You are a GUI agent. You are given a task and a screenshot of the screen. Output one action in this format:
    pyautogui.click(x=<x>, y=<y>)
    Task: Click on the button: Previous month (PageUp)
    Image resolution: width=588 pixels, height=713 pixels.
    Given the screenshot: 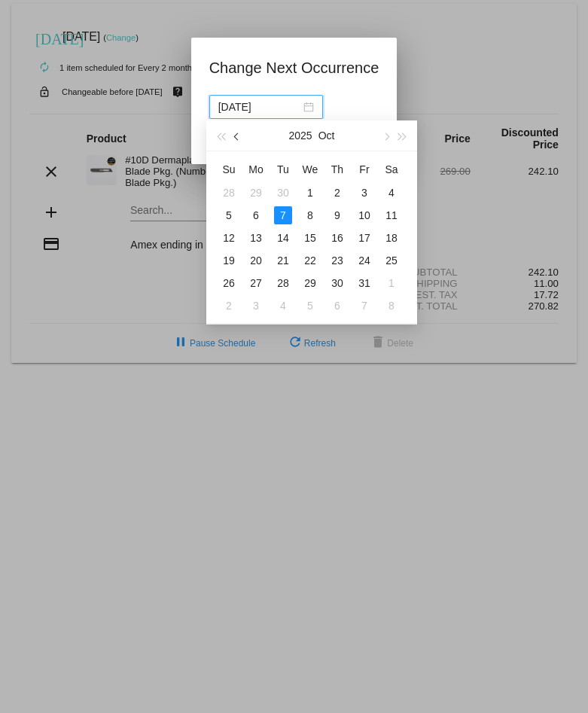 What is the action you would take?
    pyautogui.click(x=237, y=135)
    